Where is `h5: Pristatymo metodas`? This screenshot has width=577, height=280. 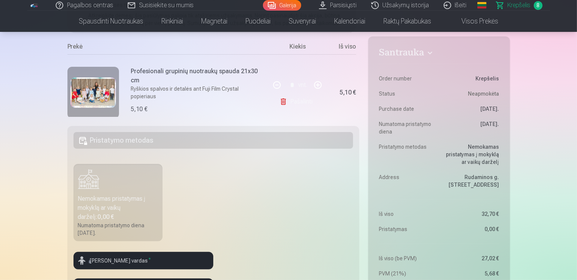 h5: Pristatymo metodas is located at coordinates (213, 140).